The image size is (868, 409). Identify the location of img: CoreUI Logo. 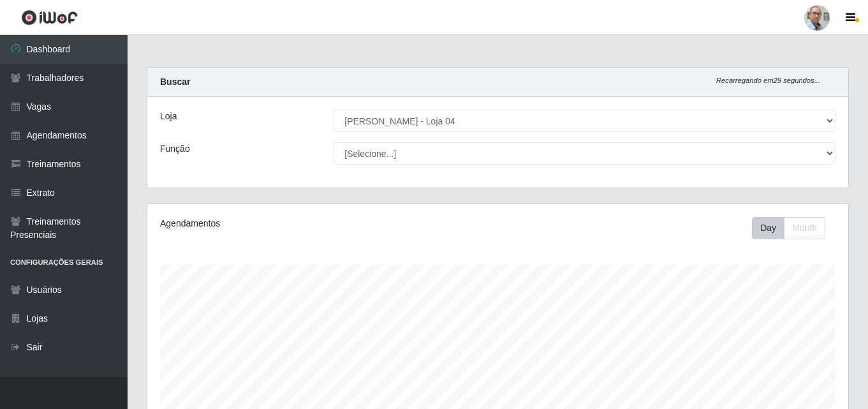
(49, 17).